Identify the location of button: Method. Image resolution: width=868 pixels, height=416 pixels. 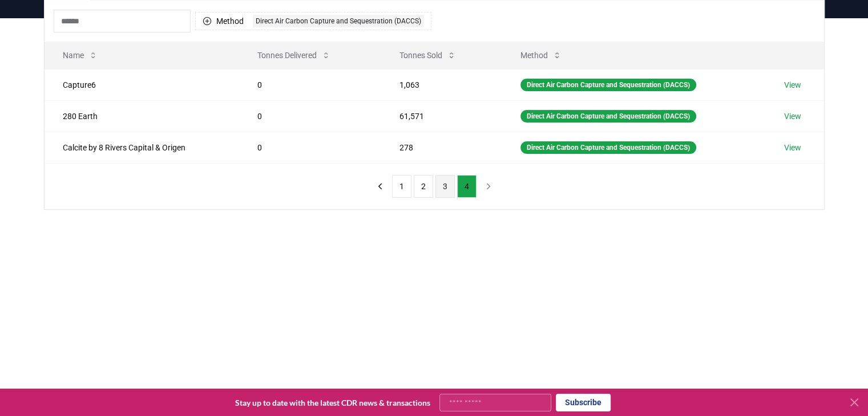
(540, 55).